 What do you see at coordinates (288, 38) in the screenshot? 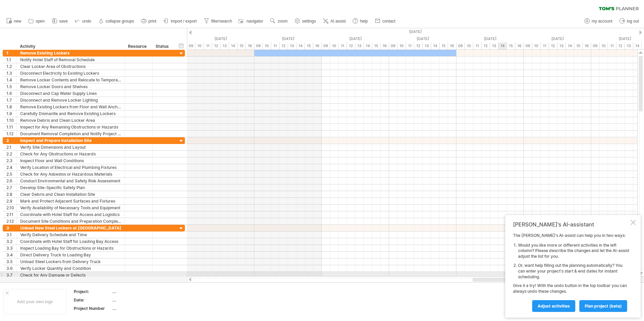
I see `div: Sunday, 7 September 2025` at bounding box center [288, 38].